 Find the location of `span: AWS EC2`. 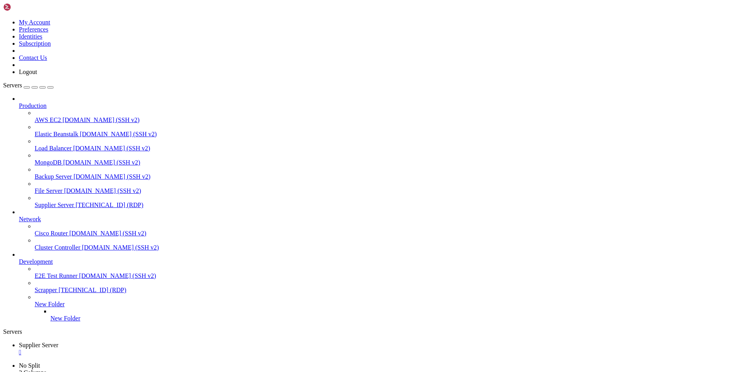

span: AWS EC2 is located at coordinates (48, 120).